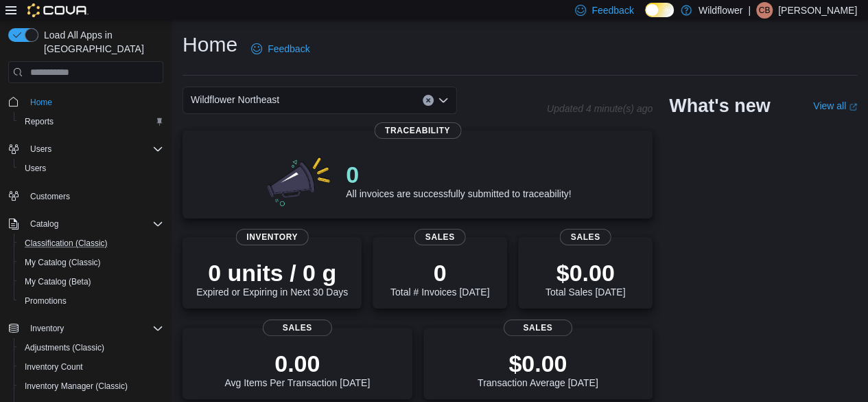  I want to click on button: Classification (Classic), so click(91, 243).